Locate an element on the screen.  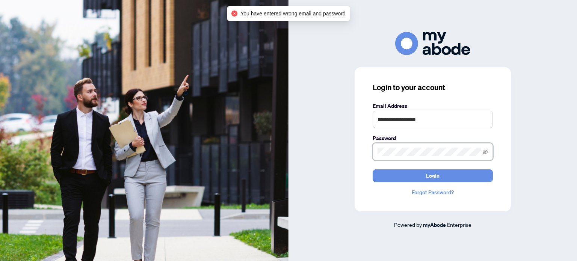
label: Email Address is located at coordinates (433, 106).